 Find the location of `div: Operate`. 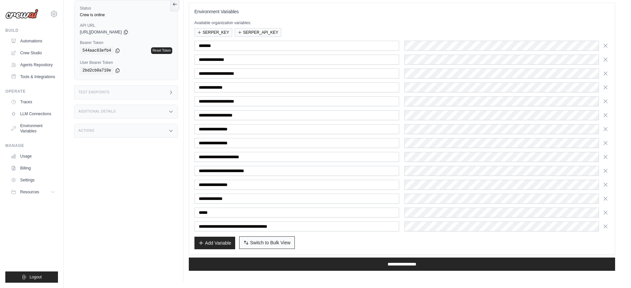

div: Operate is located at coordinates (31, 91).